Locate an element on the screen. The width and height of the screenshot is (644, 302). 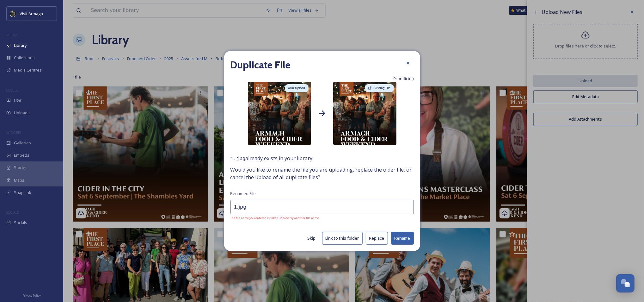
span: Library is located at coordinates (20, 45).